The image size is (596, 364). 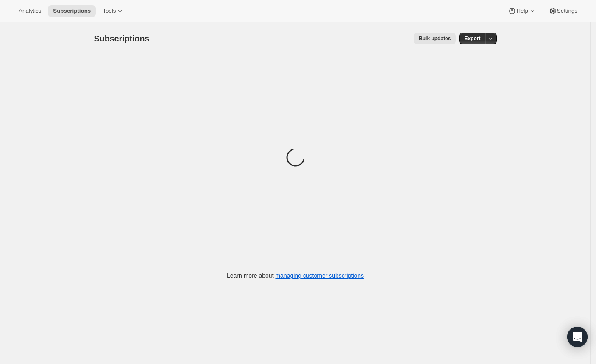 What do you see at coordinates (435, 38) in the screenshot?
I see `span: Bulk updates` at bounding box center [435, 38].